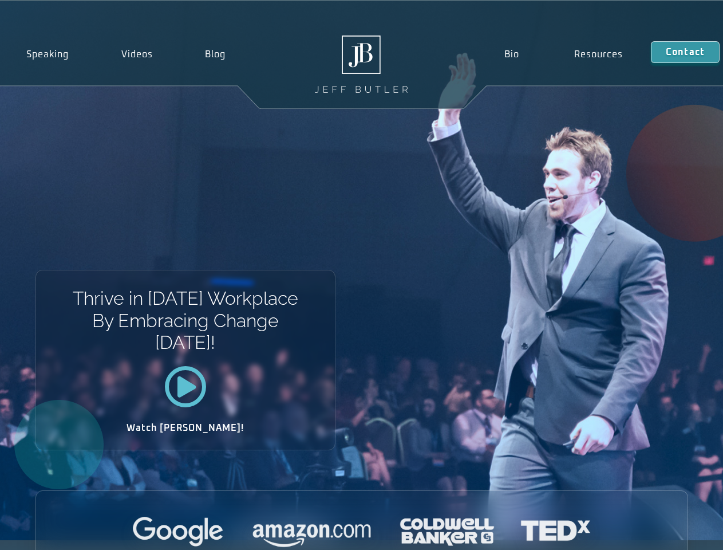 The image size is (723, 550). What do you see at coordinates (512, 54) in the screenshot?
I see `a: Bio` at bounding box center [512, 54].